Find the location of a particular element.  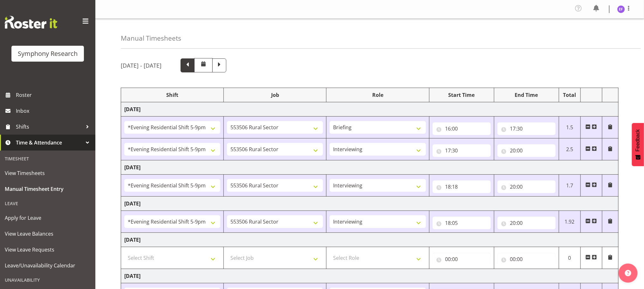

td: 1.7 is located at coordinates (570, 186).